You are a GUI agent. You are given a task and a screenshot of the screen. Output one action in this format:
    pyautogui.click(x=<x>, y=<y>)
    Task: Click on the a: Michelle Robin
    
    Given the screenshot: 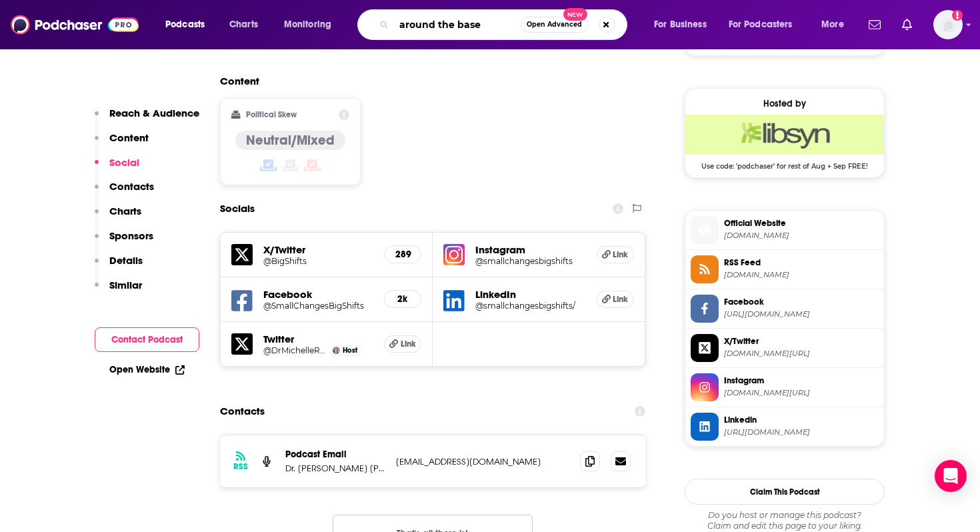 What is the action you would take?
    pyautogui.click(x=336, y=350)
    